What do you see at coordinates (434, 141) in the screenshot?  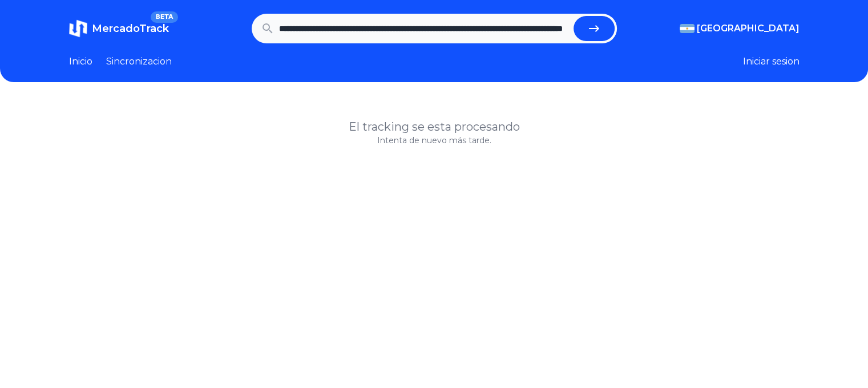 I see `p: Intenta de nuevo más tarde.` at bounding box center [434, 141].